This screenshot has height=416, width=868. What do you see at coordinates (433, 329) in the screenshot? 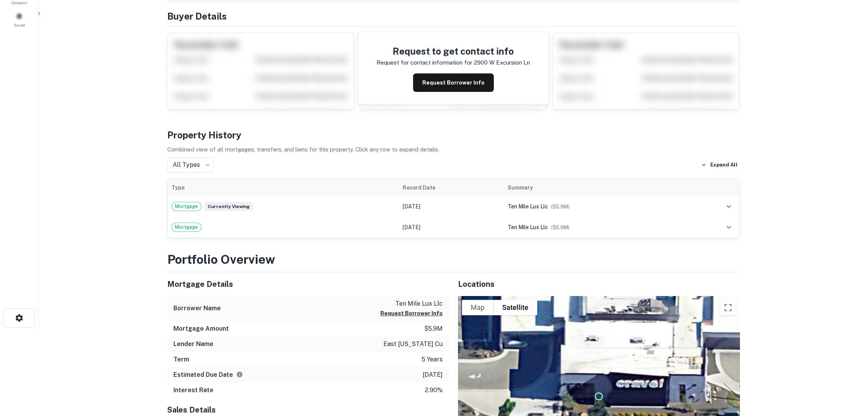
I see `p: $5.9m` at bounding box center [433, 329].